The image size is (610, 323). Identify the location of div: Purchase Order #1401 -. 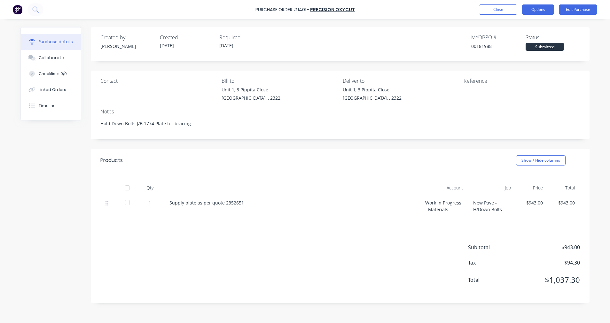
(282, 10).